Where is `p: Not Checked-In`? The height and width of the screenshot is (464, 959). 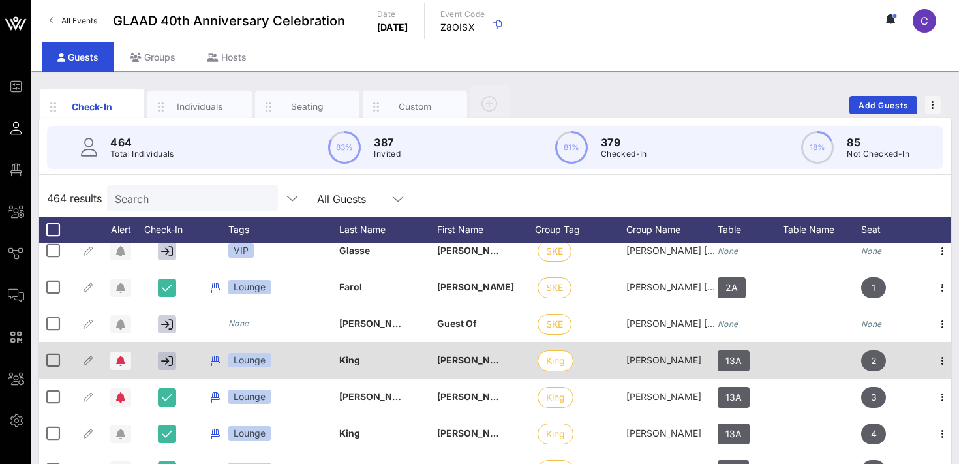
p: Not Checked-In is located at coordinates (878, 154).